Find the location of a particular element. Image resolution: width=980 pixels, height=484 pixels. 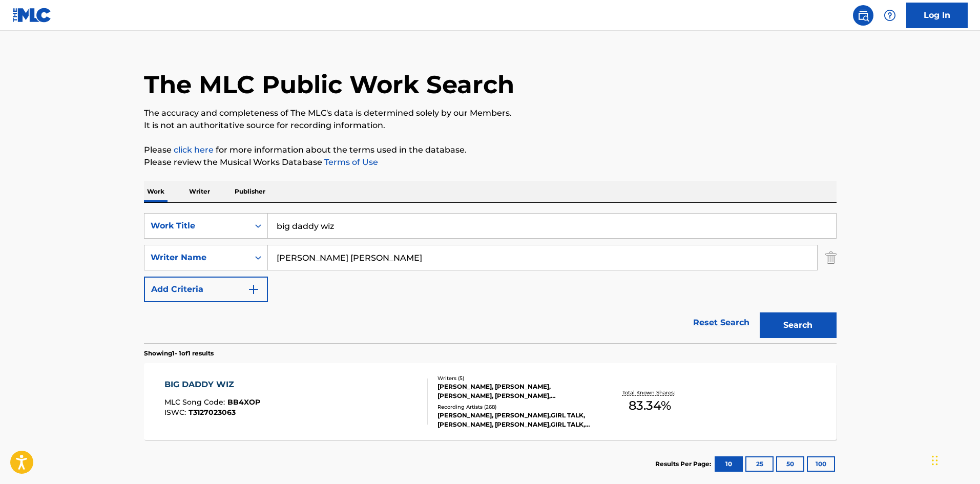

a: Reset Search is located at coordinates (722, 322).